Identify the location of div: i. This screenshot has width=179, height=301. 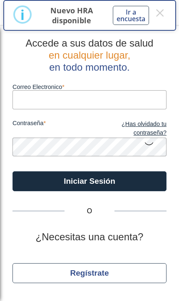
(22, 15).